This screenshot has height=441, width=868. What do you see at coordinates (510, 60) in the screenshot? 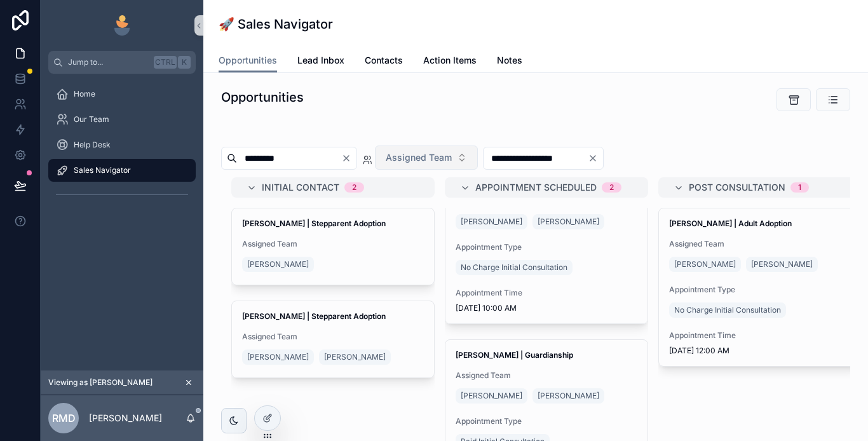
I see `span: Notes` at bounding box center [510, 60].